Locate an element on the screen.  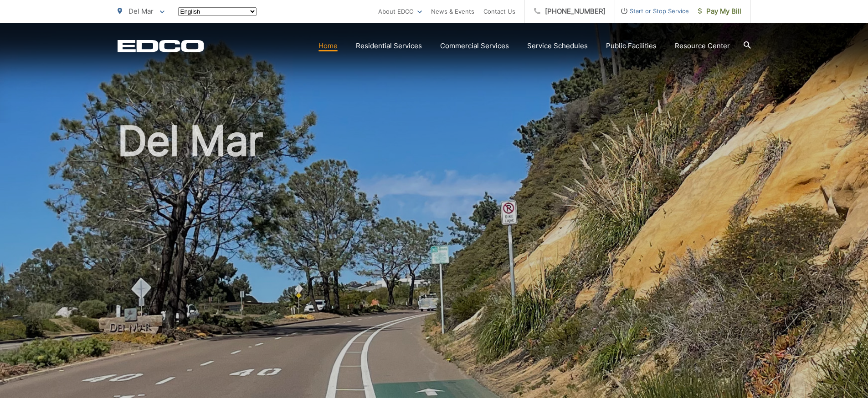
a: Public Facilities is located at coordinates (631, 46).